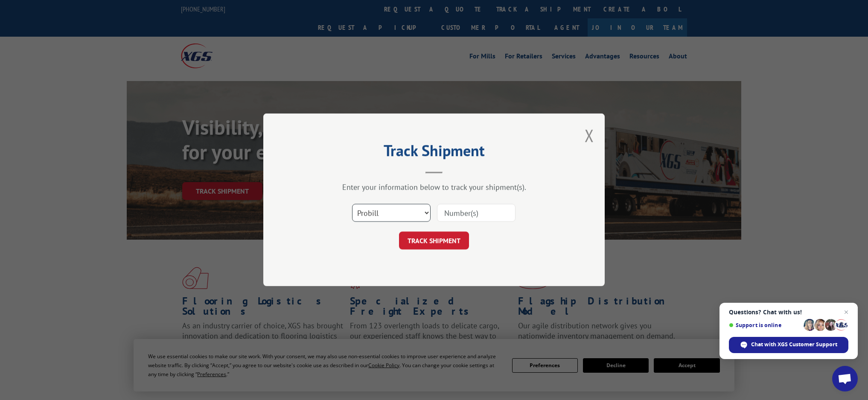  What do you see at coordinates (589, 135) in the screenshot?
I see `button: Close modal` at bounding box center [589, 135].